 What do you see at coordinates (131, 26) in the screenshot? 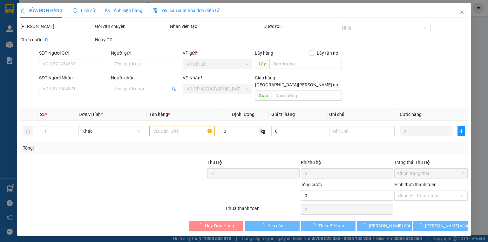
I see `div: Gói vận chuyển:` at bounding box center [131, 26].